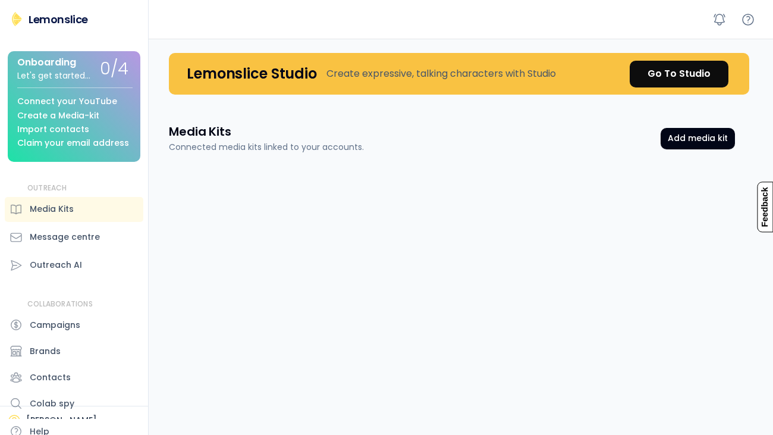  Describe the element at coordinates (697, 139) in the screenshot. I see `button: Add media kit` at that location.